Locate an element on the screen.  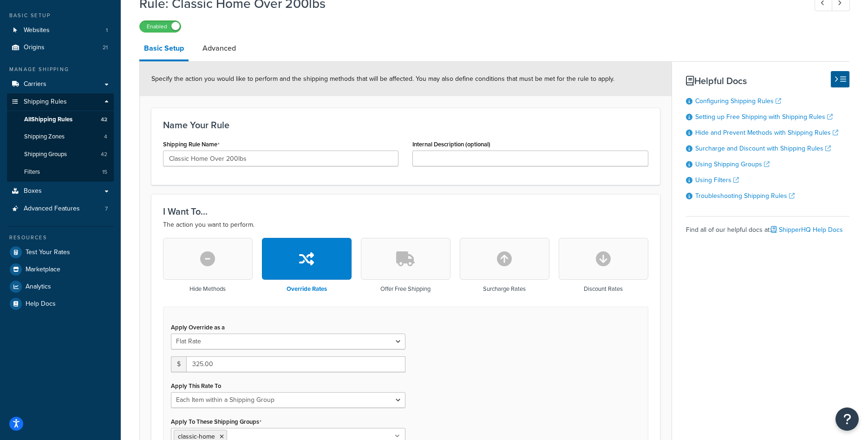
span: Marketplace is located at coordinates (43, 269).